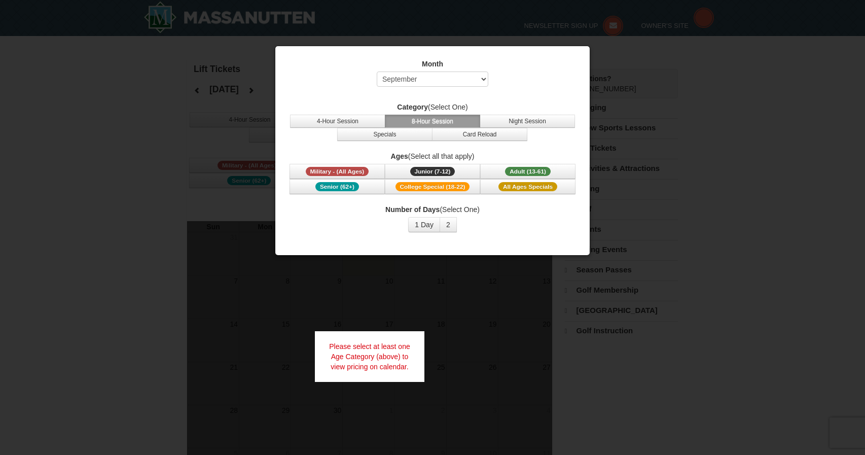 Image resolution: width=865 pixels, height=455 pixels. What do you see at coordinates (432, 121) in the screenshot?
I see `button: 8-Hour Session` at bounding box center [432, 121].